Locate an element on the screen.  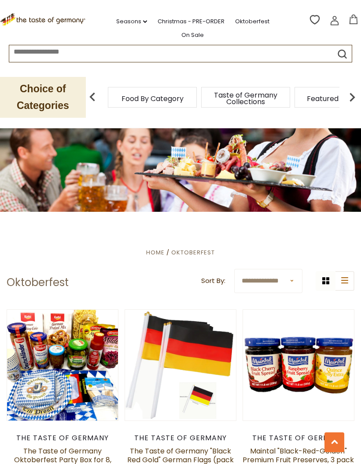
a: Christmas - PRE-ORDER is located at coordinates (191, 22).